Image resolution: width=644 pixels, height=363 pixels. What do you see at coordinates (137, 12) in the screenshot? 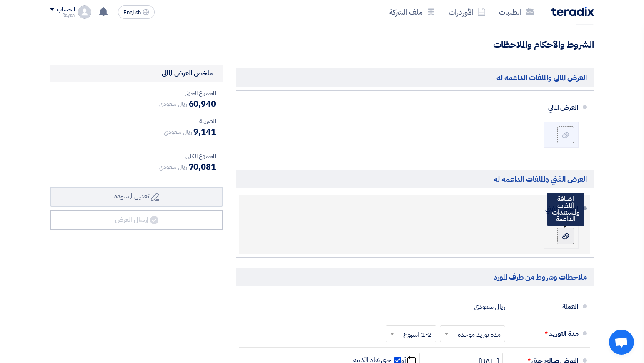
I see `button: English` at bounding box center [137, 12].